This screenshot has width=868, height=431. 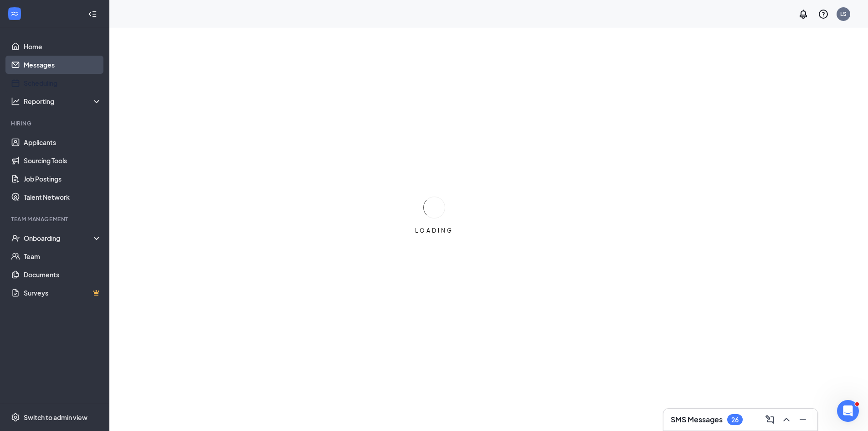 What do you see at coordinates (63, 179) in the screenshot?
I see `a: Job Postings` at bounding box center [63, 179].